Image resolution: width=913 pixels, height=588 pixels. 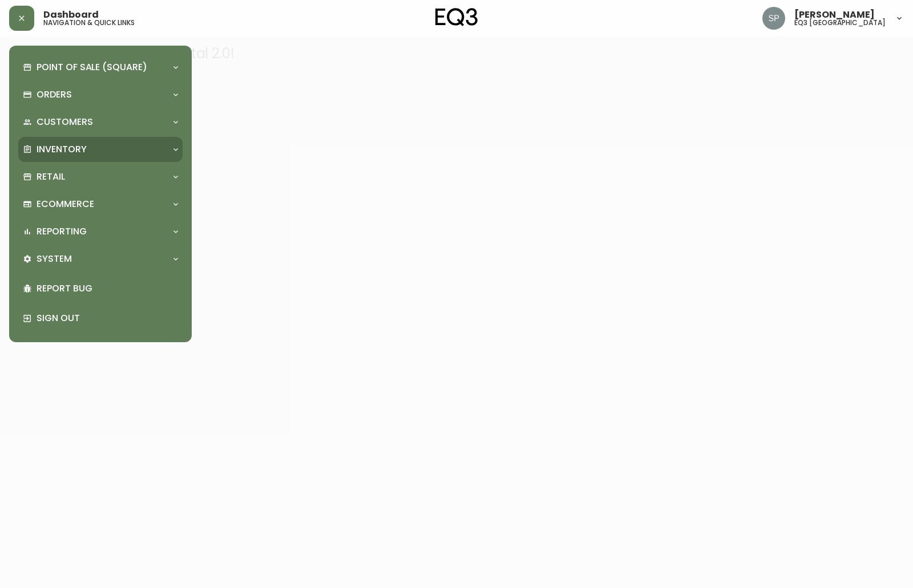 What do you see at coordinates (100, 149) in the screenshot?
I see `div: Inventory` at bounding box center [100, 149].